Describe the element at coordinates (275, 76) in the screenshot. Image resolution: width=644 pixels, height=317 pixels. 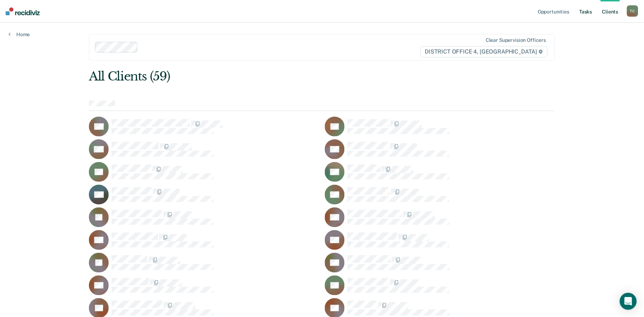
I see `div: All Clients (59)` at that location.